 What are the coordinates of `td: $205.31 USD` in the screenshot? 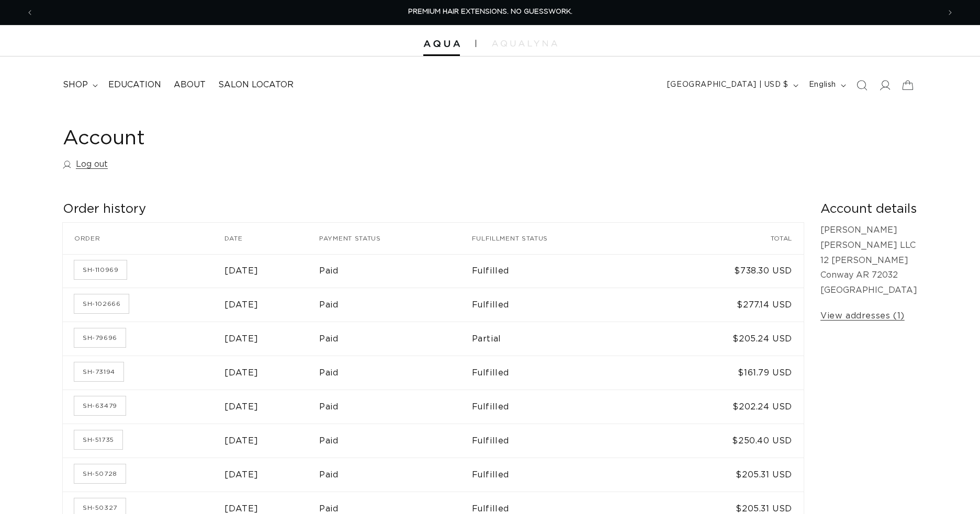 It's located at (729, 475).